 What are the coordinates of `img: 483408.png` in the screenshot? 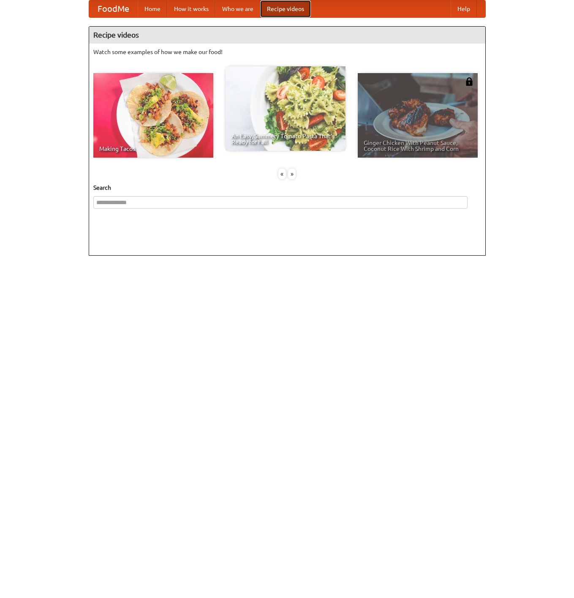 It's located at (469, 82).